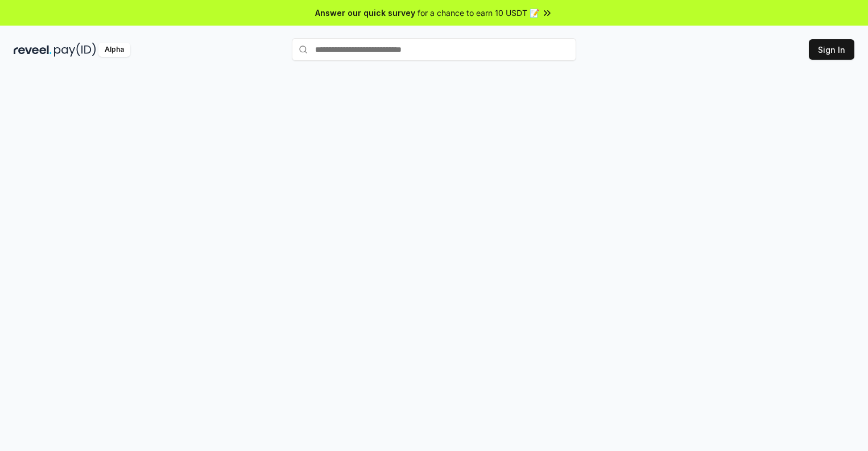  I want to click on span: for a chance to earn 10 USDT 📝, so click(478, 13).